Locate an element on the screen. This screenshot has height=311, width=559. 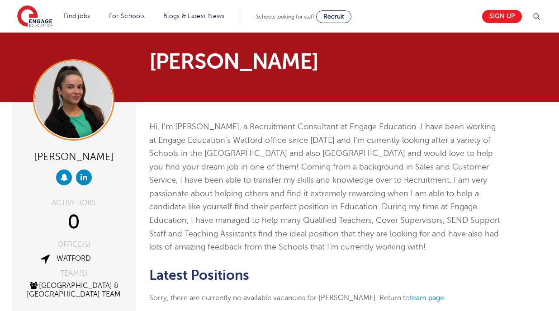
a: For Schools is located at coordinates (127, 16).